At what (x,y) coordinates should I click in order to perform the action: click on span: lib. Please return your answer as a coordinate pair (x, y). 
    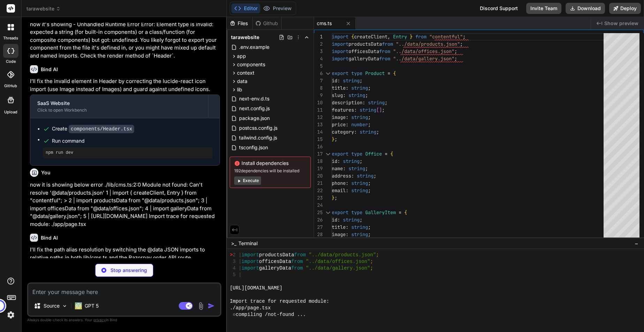
    Looking at the image, I should click on (239, 90).